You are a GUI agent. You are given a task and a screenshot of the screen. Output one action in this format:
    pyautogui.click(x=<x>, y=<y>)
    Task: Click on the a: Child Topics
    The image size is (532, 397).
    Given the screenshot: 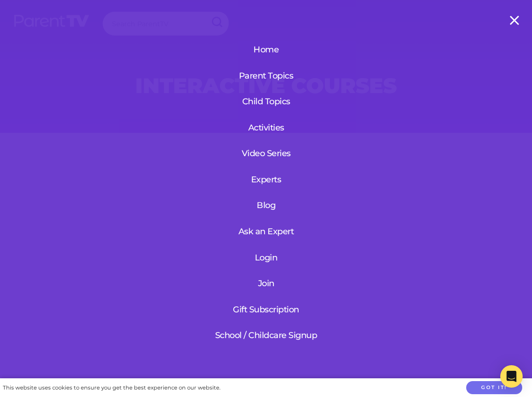 What is the action you would take?
    pyautogui.click(x=266, y=101)
    